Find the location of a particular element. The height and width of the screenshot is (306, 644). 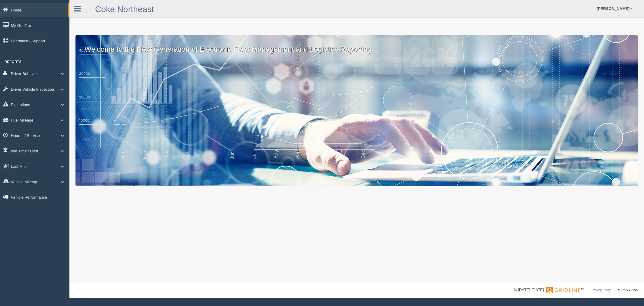

a: Coke Northeast is located at coordinates (124, 9).